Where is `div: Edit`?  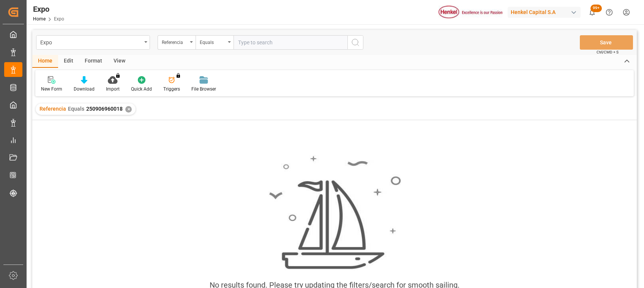 div: Edit is located at coordinates (69, 62).